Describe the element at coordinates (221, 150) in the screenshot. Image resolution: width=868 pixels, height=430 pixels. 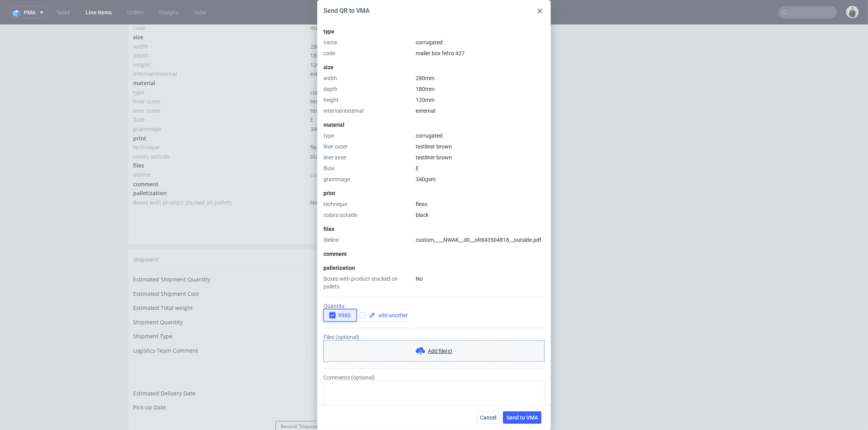
I see `td: dieline` at that location.